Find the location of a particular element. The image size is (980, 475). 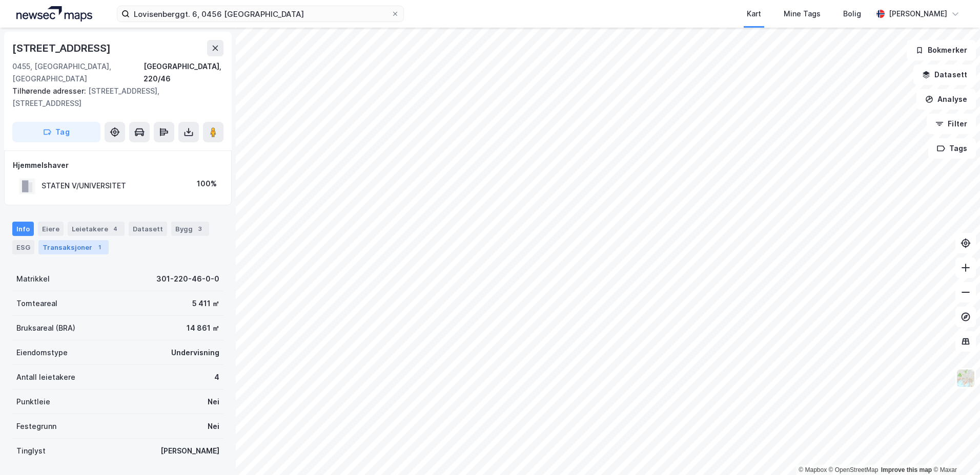

div: Bruksareal (BRA) is located at coordinates (46, 328).